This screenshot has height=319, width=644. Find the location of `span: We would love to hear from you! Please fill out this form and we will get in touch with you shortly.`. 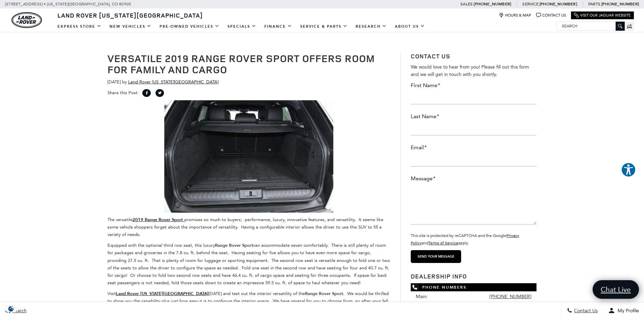

span: We would love to hear from you! Please fill out this form and we will get in touch with you shortly. is located at coordinates (470, 71).